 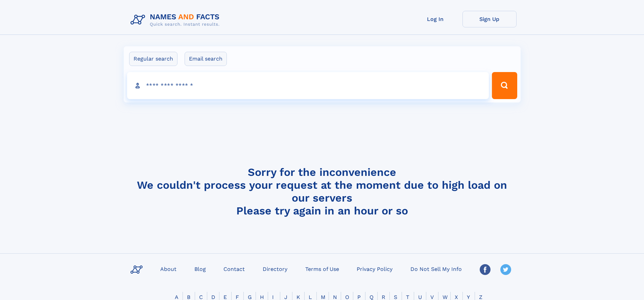 I want to click on a: About, so click(x=168, y=269).